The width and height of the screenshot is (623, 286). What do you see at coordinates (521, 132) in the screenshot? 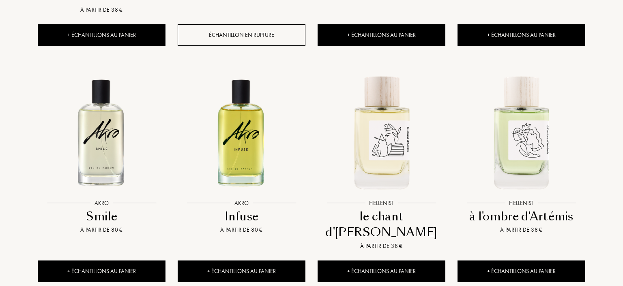
I see `img: à l'ombre d'Artémis Hellenist` at bounding box center [521, 132].